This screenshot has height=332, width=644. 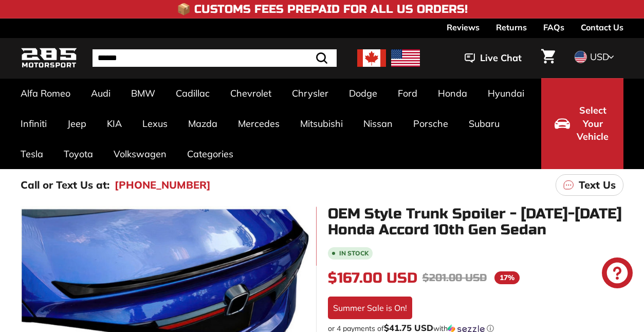 What do you see at coordinates (507, 278) in the screenshot?
I see `span: 17%` at bounding box center [507, 278].